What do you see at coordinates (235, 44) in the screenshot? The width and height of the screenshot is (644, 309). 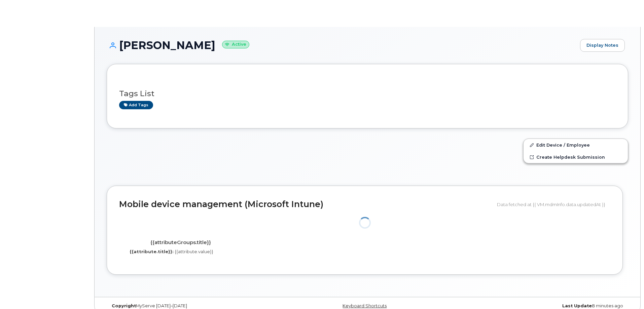 I see `small: Active` at bounding box center [235, 44].